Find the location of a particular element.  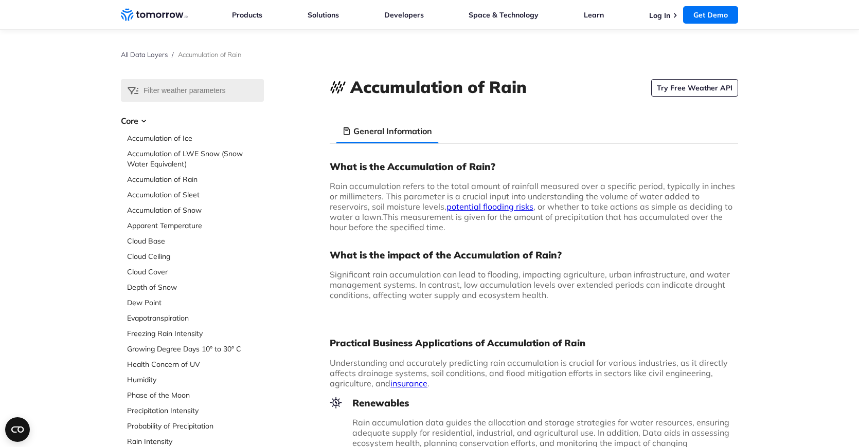

a: Humidity is located at coordinates (195, 380).